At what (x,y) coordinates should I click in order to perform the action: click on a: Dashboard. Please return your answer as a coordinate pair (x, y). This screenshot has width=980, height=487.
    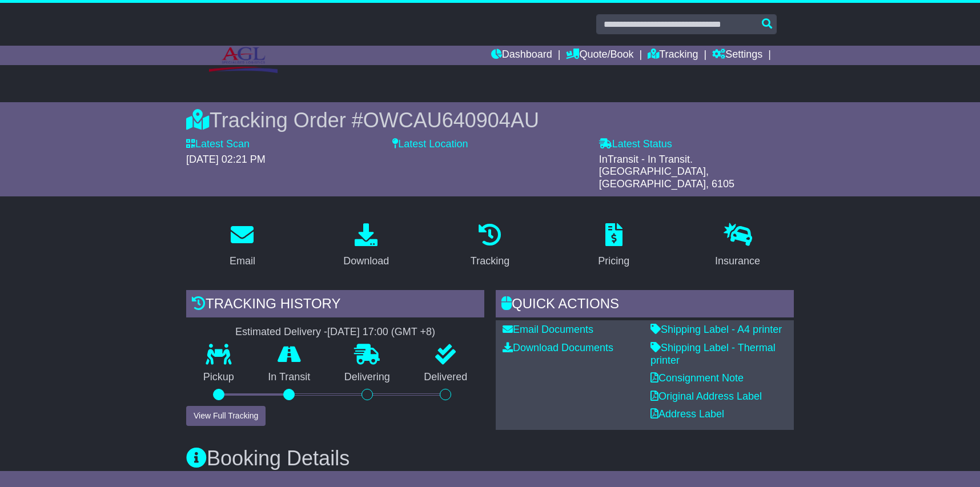
    Looking at the image, I should click on (521, 55).